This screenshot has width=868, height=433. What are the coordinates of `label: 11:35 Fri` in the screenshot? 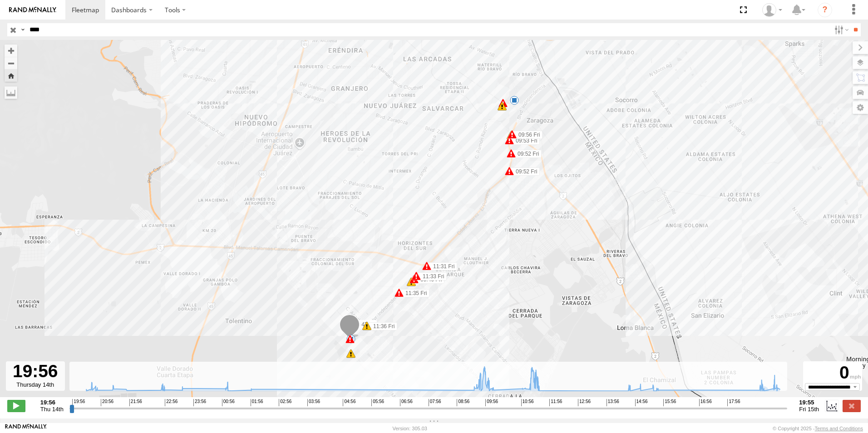 It's located at (414, 293).